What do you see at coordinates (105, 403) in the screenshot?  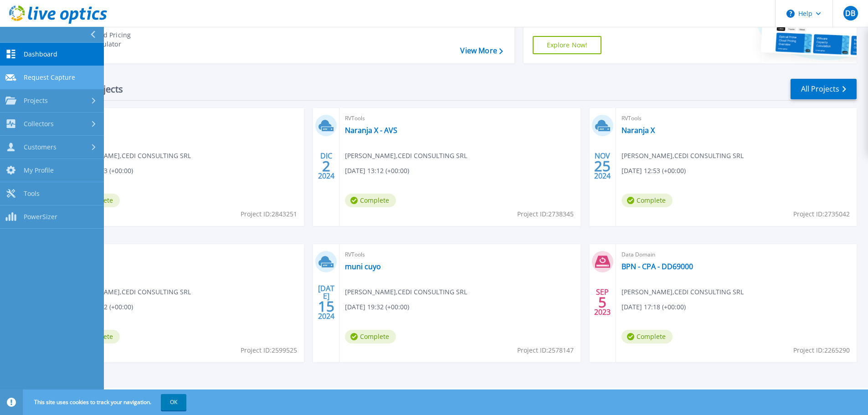 I see `span: This site uses cookies to track your navigation.` at bounding box center [105, 403].